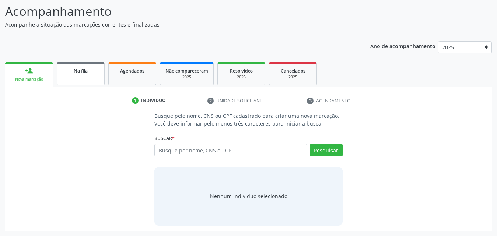  What do you see at coordinates (175, 11) in the screenshot?
I see `p: Acompanhamento` at bounding box center [175, 11].